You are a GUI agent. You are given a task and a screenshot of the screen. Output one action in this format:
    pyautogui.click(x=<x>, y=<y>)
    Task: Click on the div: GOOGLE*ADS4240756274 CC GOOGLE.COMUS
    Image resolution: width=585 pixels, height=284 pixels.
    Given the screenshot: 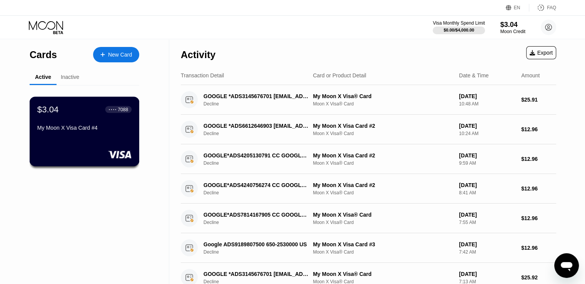 What is the action you would take?
    pyautogui.click(x=256, y=185)
    